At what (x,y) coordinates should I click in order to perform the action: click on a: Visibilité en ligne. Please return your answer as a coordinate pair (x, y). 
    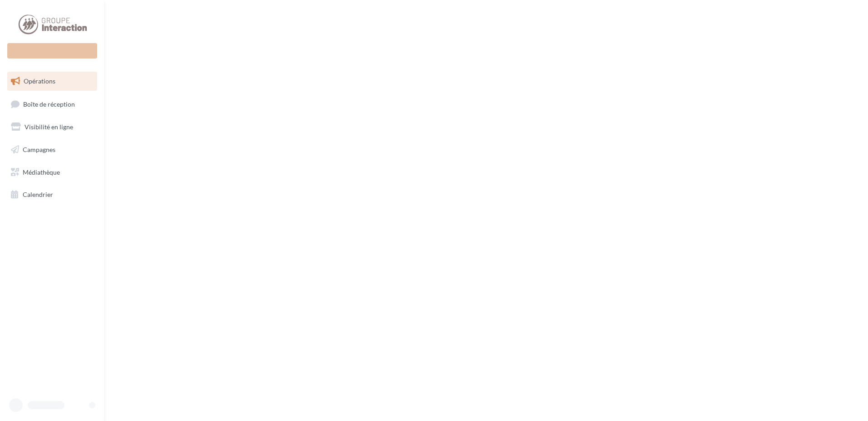
    Looking at the image, I should click on (52, 127).